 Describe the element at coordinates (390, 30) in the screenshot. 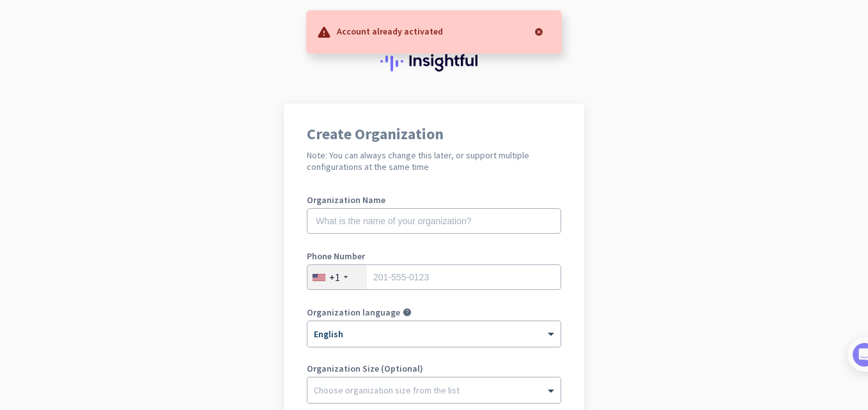

I see `p: Account already activated` at that location.